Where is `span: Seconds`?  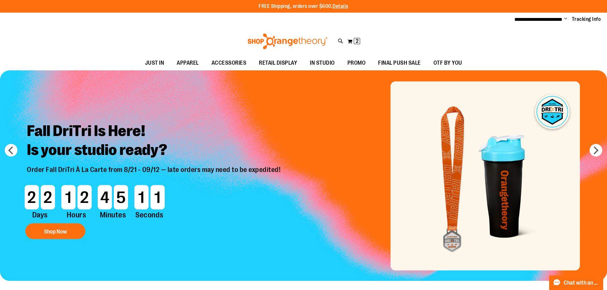
span: Seconds is located at coordinates (149, 215).